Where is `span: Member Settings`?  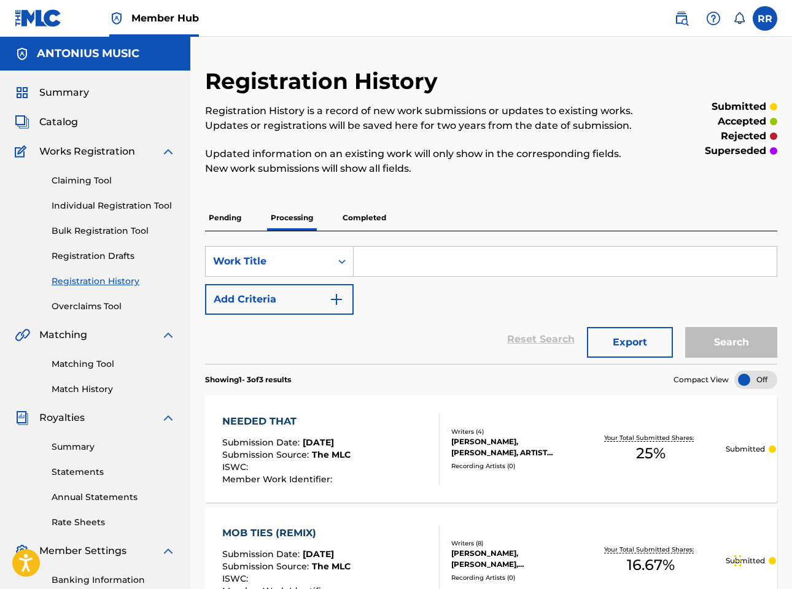 span: Member Settings is located at coordinates (83, 551).